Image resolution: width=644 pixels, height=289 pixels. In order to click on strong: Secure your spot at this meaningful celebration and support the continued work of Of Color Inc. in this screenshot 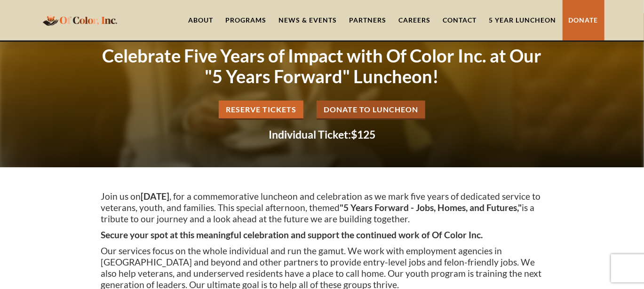, I will do `click(292, 234)`.